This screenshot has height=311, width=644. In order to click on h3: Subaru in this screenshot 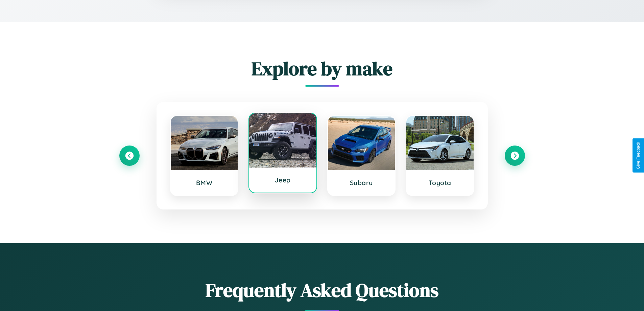, I will do `click(362, 183)`.